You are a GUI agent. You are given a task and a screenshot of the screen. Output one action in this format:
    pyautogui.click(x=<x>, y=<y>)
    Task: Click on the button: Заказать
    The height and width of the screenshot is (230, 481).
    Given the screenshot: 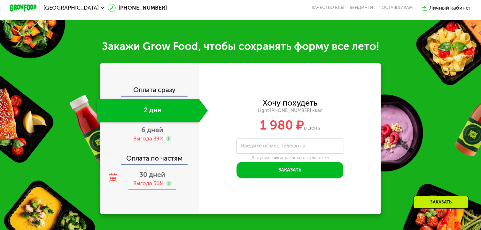 What is the action you would take?
    pyautogui.click(x=290, y=170)
    